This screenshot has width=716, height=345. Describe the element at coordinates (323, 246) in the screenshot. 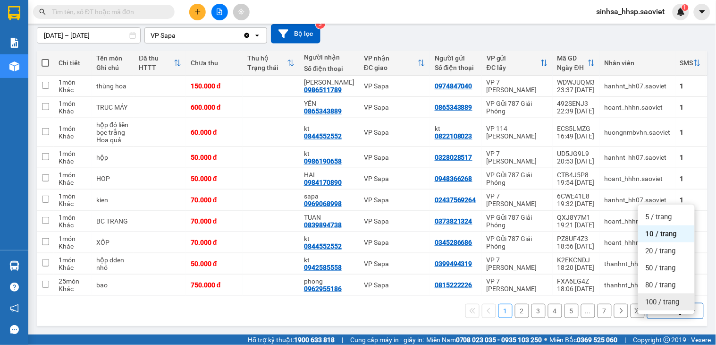

I see `div: 0844552552` at that location.